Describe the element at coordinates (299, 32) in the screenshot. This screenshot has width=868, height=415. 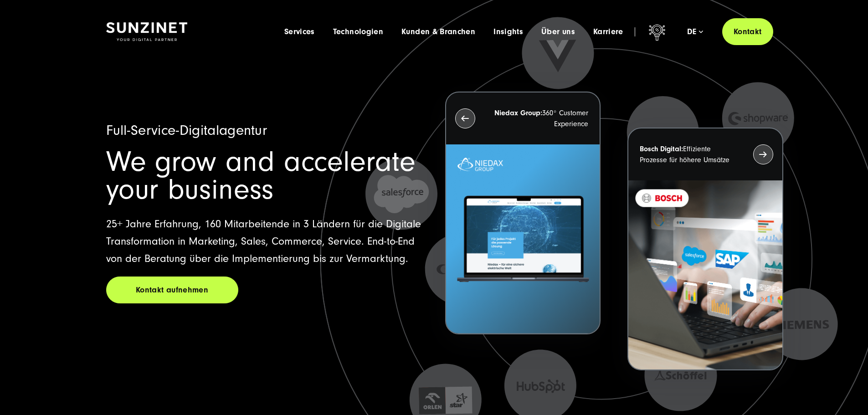
I see `a: Services` at that location.